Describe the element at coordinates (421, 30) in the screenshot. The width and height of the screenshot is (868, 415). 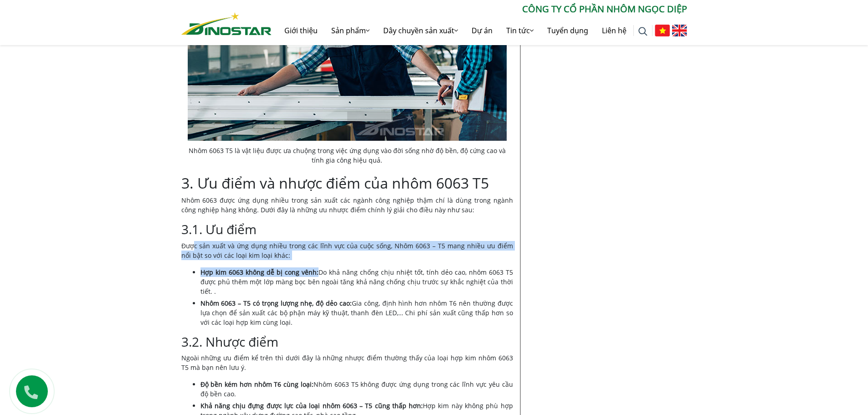
I see `a: Dây chuyền sản xuất` at that location.